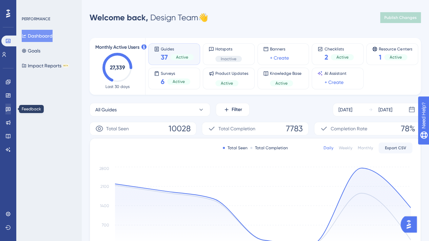 The width and height of the screenshot is (429, 241). Describe the element at coordinates (328, 148) in the screenshot. I see `div: Daily` at that location.